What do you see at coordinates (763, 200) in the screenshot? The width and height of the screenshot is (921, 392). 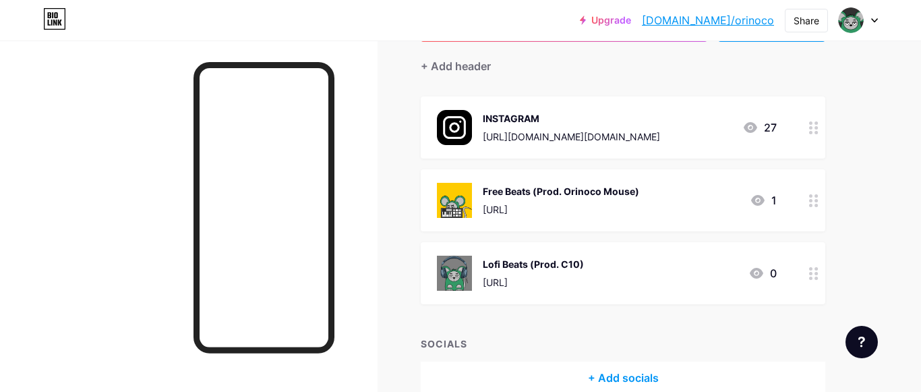 I see `div: 1` at bounding box center [763, 200].